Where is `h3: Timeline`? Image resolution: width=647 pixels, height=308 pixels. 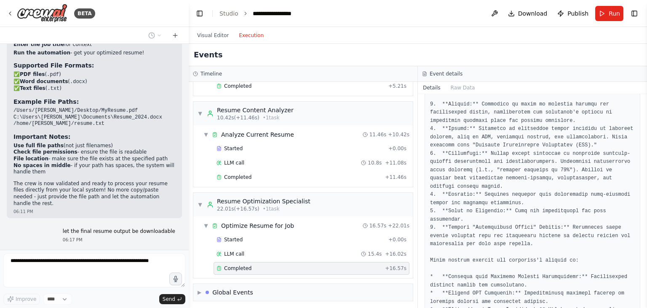 h3: Timeline is located at coordinates (211, 74).